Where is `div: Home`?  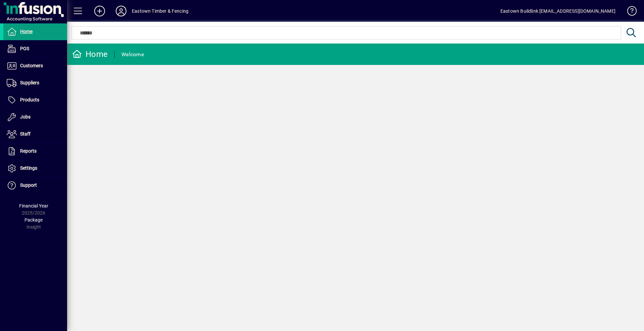 div: Home is located at coordinates (90, 54).